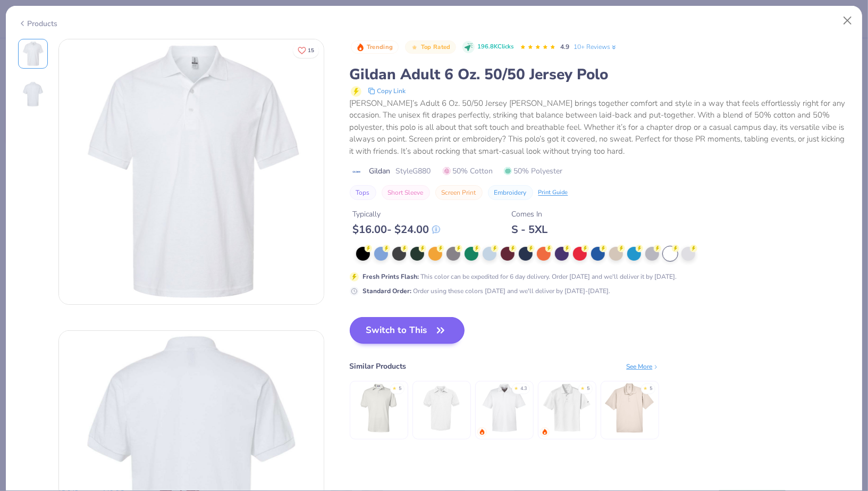 This screenshot has height=491, width=868. Describe the element at coordinates (363, 192) in the screenshot. I see `button: Tops` at that location.